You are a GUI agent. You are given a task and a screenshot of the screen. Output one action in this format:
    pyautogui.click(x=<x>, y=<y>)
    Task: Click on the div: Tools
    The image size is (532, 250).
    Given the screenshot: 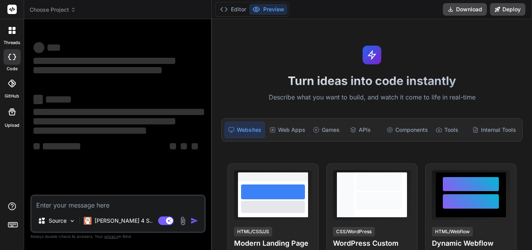 What is the action you would take?
    pyautogui.click(x=450, y=130)
    